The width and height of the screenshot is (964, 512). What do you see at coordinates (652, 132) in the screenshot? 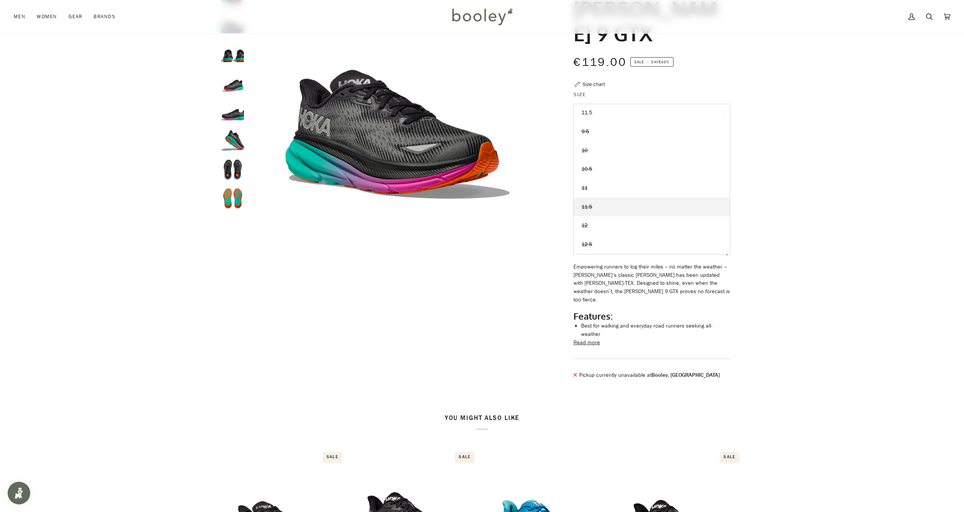
I see `a: 9.5` at bounding box center [652, 132].